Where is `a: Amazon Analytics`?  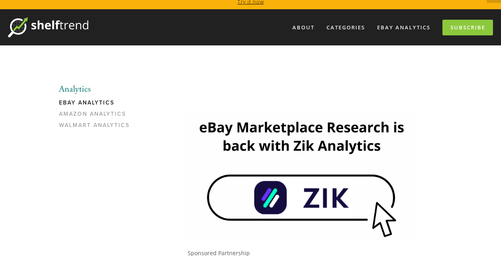 a: Amazon Analytics is located at coordinates (97, 116).